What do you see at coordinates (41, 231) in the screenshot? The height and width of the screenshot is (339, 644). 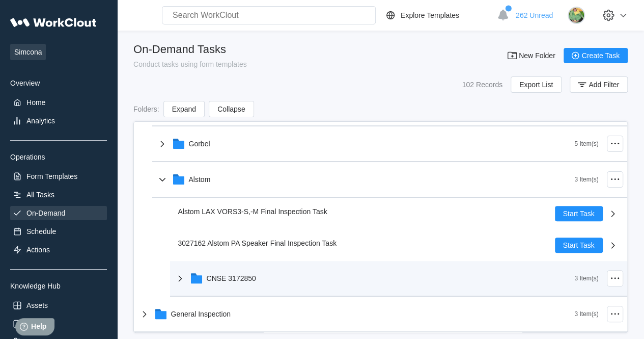 I see `div: Schedule` at bounding box center [41, 231].